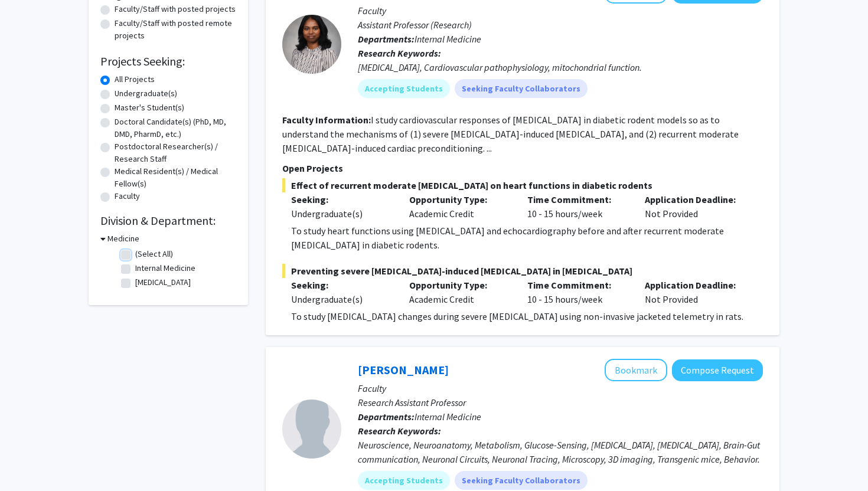 The image size is (868, 491). What do you see at coordinates (176, 153) in the screenshot?
I see `label: Postdoctoral Researcher(s) / Research Staff` at bounding box center [176, 153].